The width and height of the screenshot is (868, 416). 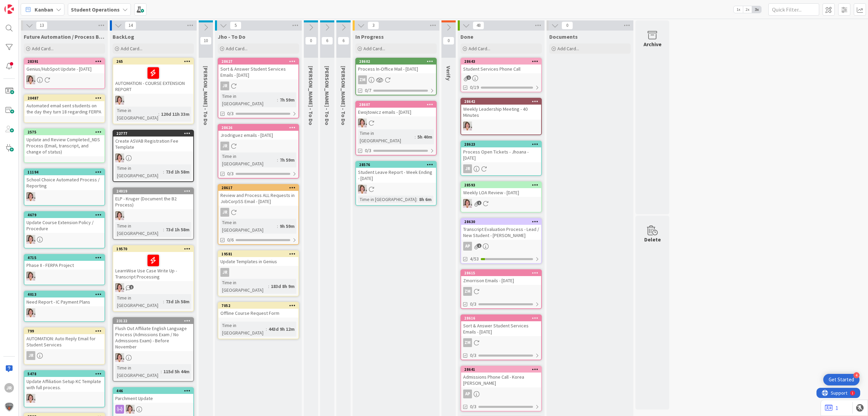 I want to click on div: 28607, so click(x=396, y=104).